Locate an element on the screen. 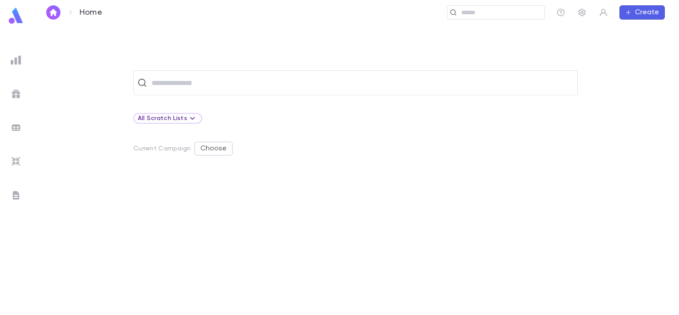 The width and height of the screenshot is (679, 315). img: logo is located at coordinates (16, 16).